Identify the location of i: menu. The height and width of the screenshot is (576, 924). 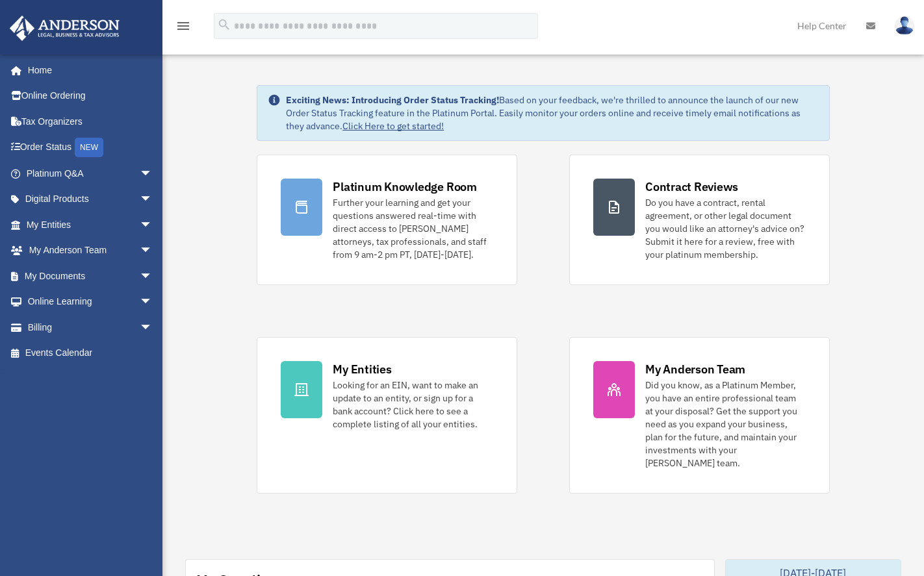
(183, 26).